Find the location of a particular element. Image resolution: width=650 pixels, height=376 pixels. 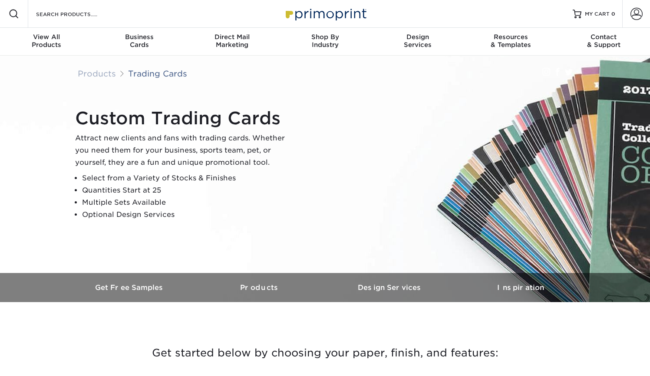

span: MY CART is located at coordinates (597, 14).